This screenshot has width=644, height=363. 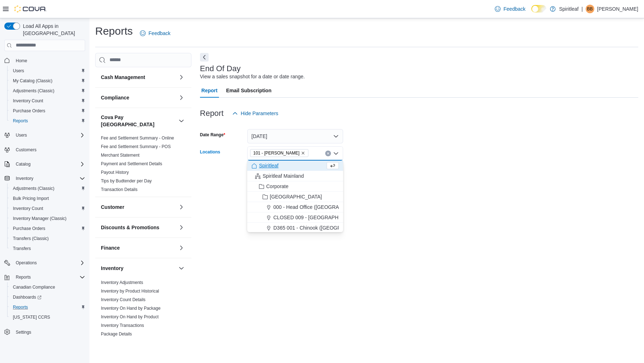 What do you see at coordinates (48, 249) in the screenshot?
I see `span: Transfers` at bounding box center [48, 249].